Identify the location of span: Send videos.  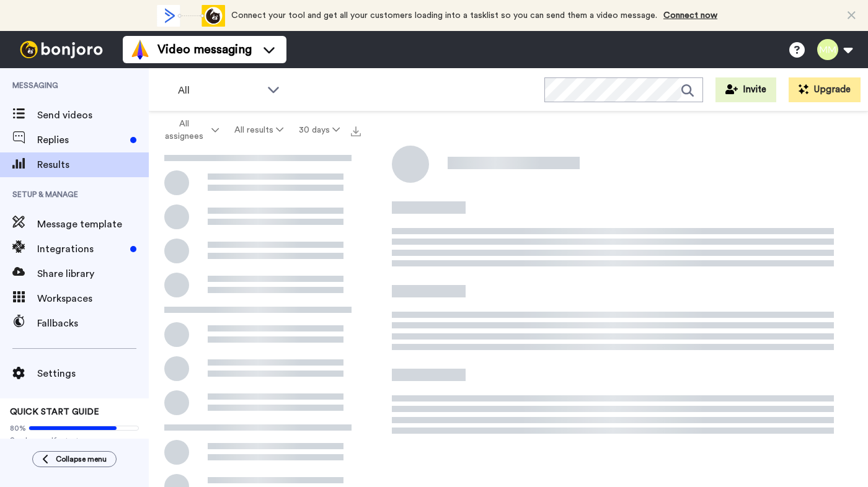
(93, 115).